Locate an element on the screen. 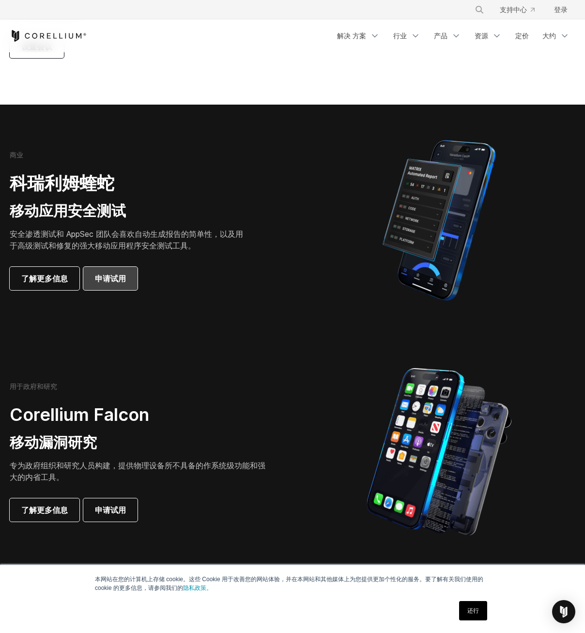  img: iPhone 上的 Corellium MATRIX 自动报告显示跨安全类别的应用程序漏洞测试结果。 is located at coordinates (439, 220).